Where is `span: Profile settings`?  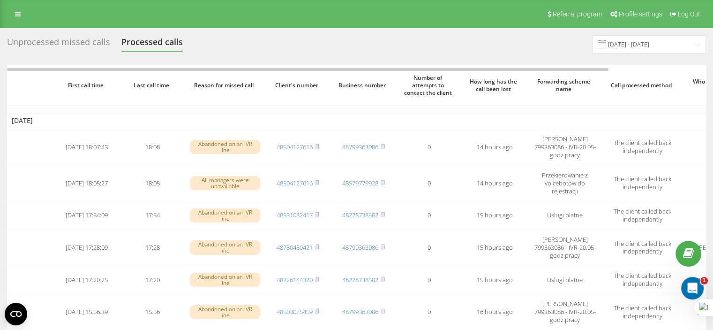
span: Profile settings is located at coordinates (641, 14).